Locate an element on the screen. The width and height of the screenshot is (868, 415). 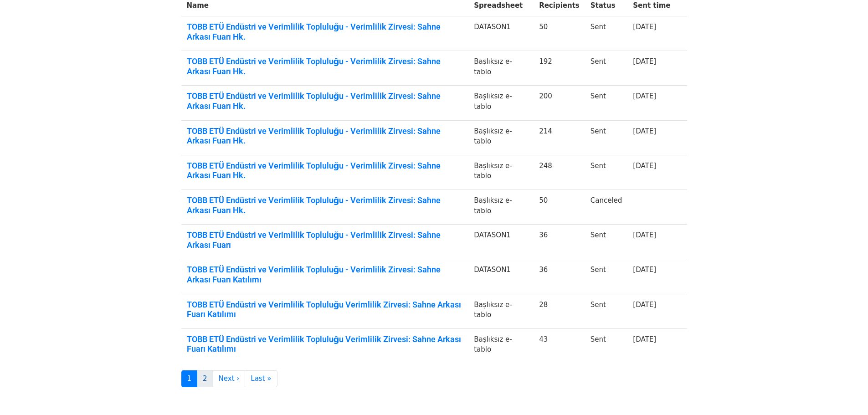
td: 200 is located at coordinates (559, 103).